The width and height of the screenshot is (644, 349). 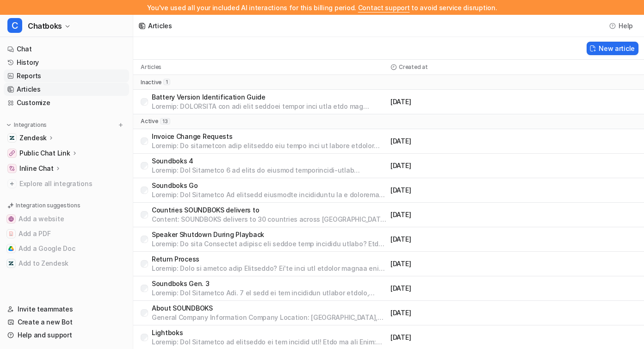 What do you see at coordinates (167, 82) in the screenshot?
I see `span: 1` at bounding box center [167, 82].